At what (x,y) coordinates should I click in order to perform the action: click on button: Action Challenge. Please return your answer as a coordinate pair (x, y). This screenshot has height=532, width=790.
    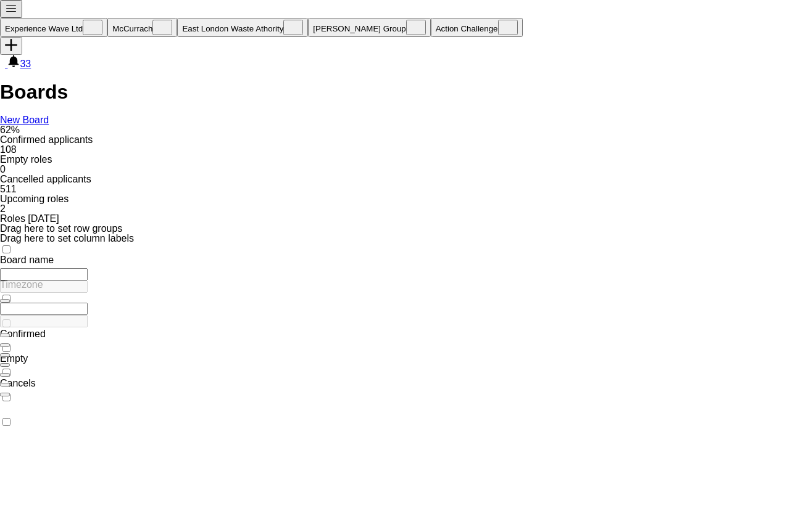
    Looking at the image, I should click on (477, 27).